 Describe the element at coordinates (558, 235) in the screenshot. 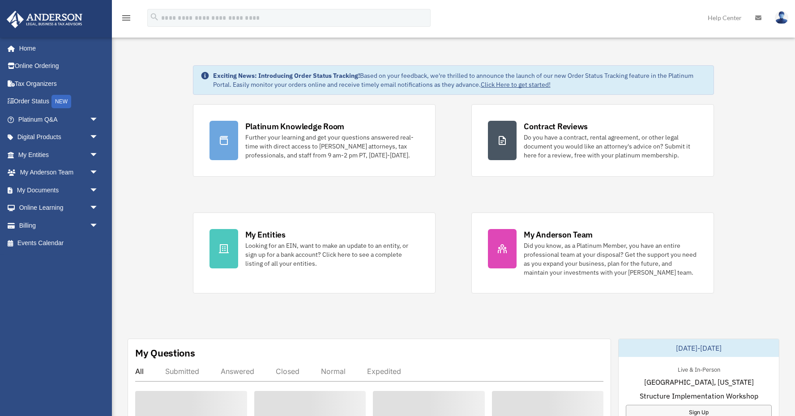

I see `div: My Anderson Team` at that location.